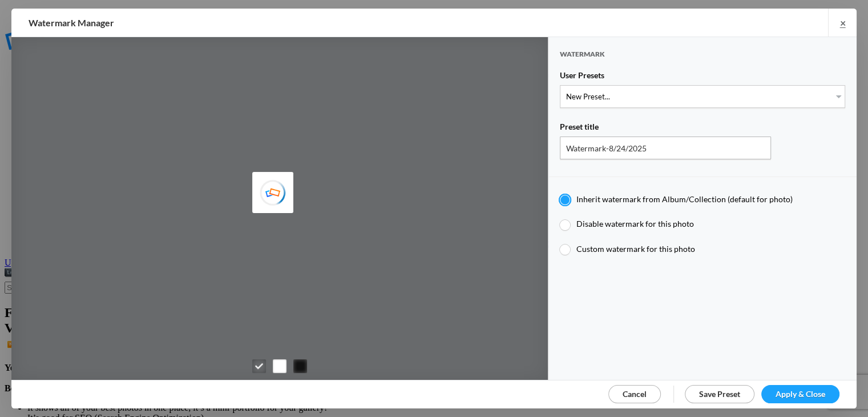 Image resolution: width=868 pixels, height=417 pixels. I want to click on input: Name for your Watermark Preset, so click(665, 148).